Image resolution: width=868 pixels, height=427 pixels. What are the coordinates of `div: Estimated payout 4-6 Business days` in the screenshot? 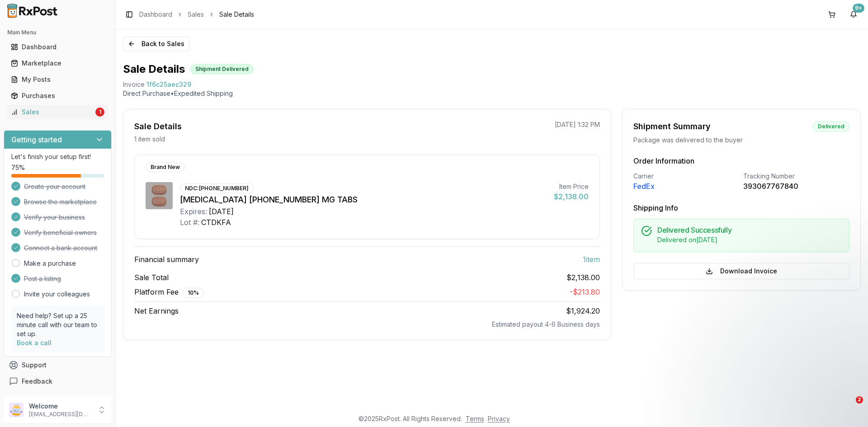 It's located at (367, 324).